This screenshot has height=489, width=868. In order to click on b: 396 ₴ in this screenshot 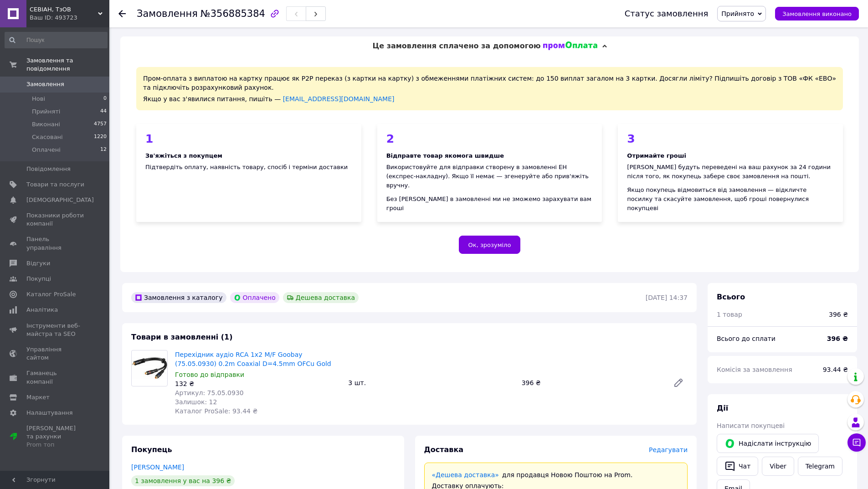, I will do `click(837, 339)`.